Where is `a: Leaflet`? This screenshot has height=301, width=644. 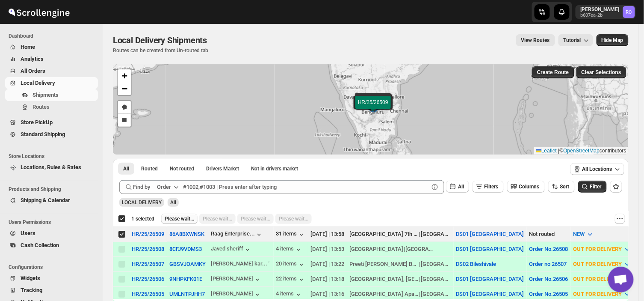
a: Leaflet is located at coordinates (547, 150).